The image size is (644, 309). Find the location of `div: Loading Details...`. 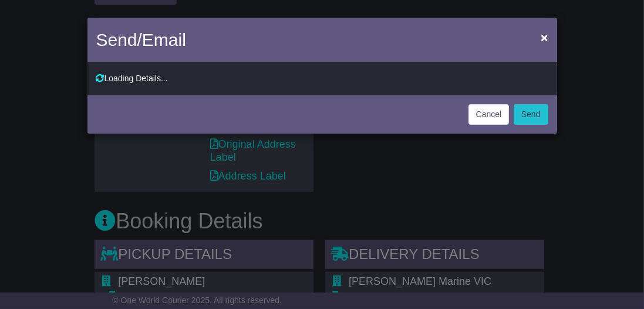

div: Loading Details... is located at coordinates (322, 78).